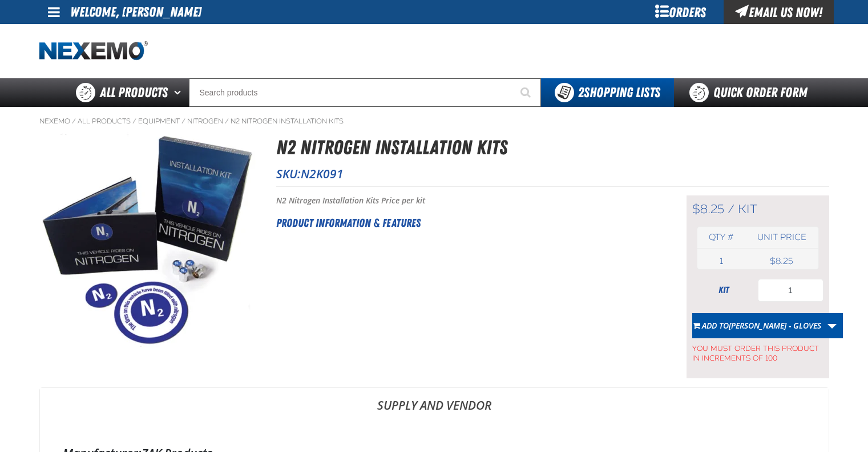 Image resolution: width=868 pixels, height=452 pixels. What do you see at coordinates (758, 351) in the screenshot?
I see `span: You must order this product in increments of 100` at bounding box center [758, 351].